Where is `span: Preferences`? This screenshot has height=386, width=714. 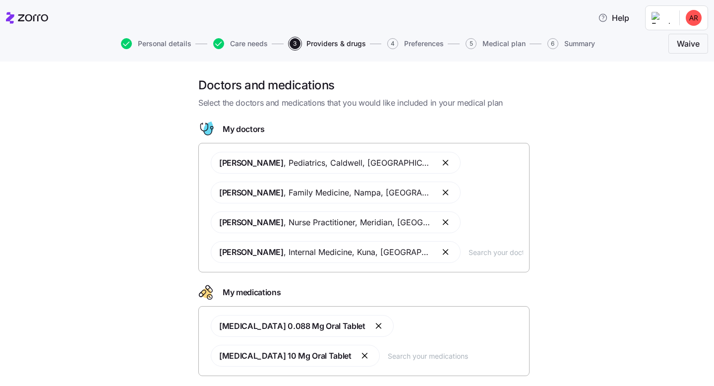
span: Preferences is located at coordinates (424, 44).